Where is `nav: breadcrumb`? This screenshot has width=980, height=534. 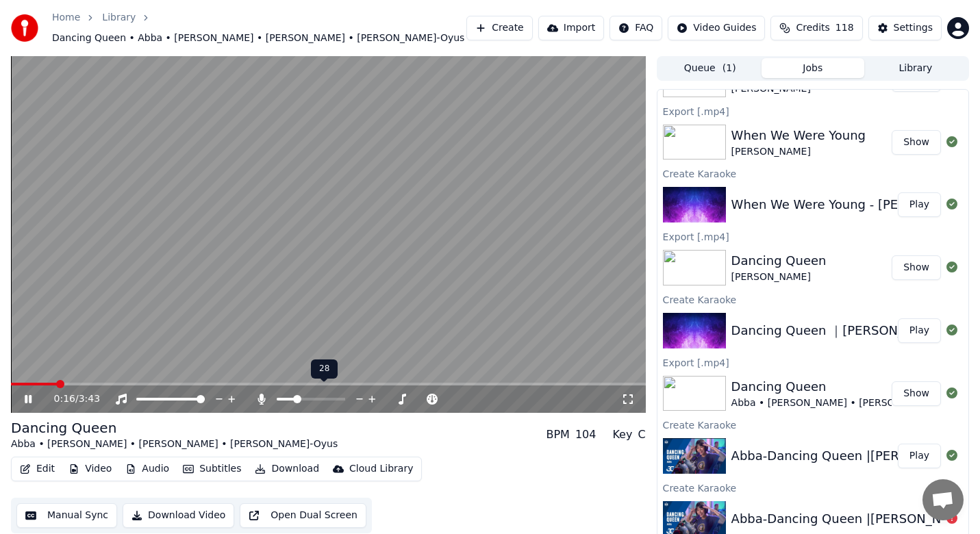 nav: breadcrumb is located at coordinates (258, 28).